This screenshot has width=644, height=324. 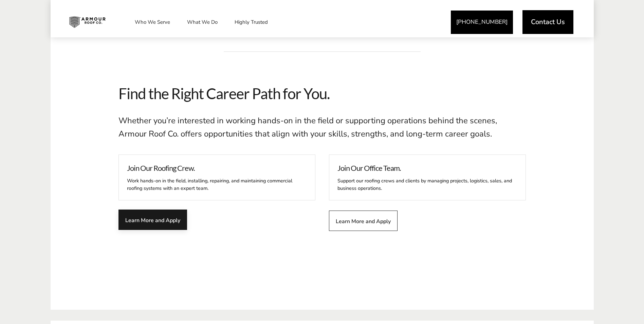 What do you see at coordinates (322, 94) in the screenshot?
I see `span: Find the Right Career Path for You.` at bounding box center [322, 94].